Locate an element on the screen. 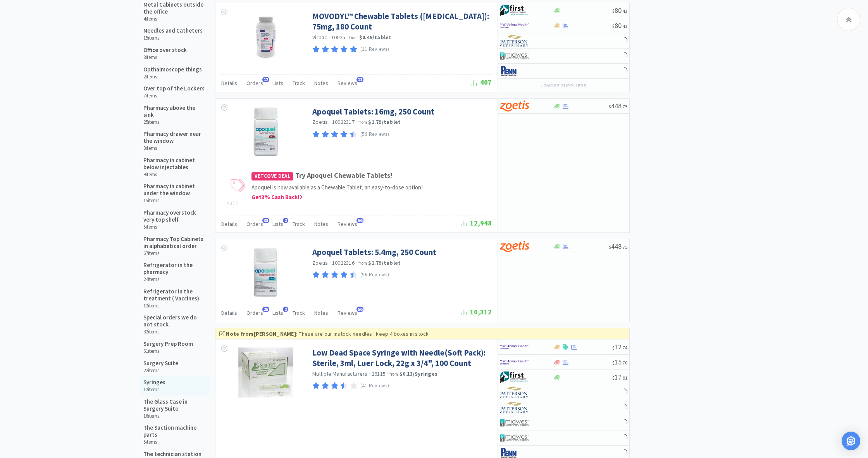 The image size is (868, 458). div: Ad is located at coordinates (232, 203).